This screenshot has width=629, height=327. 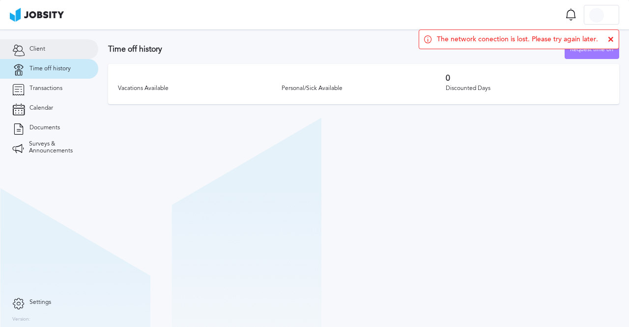 I want to click on span: Documents, so click(x=45, y=128).